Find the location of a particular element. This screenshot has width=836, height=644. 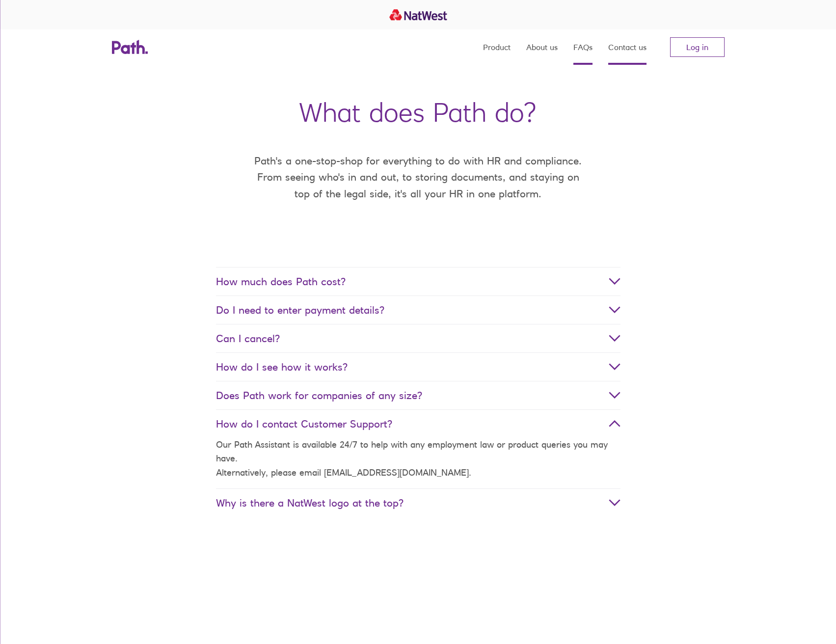

span: Can I cancel? is located at coordinates (418, 338).